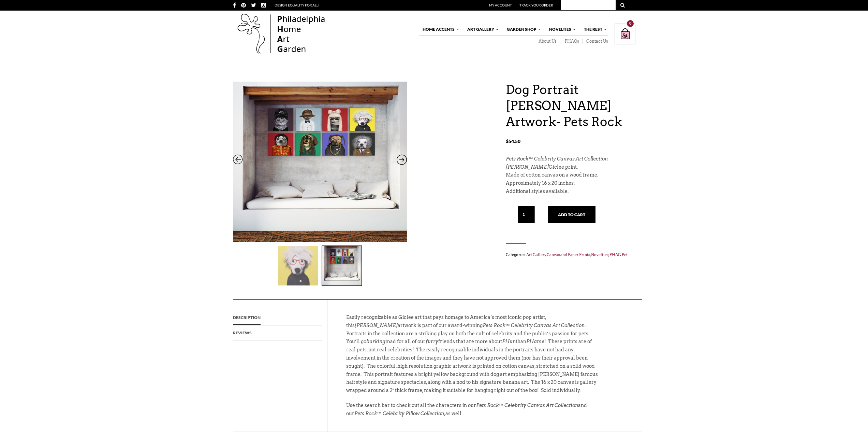 The image size is (868, 434). Describe the element at coordinates (595, 42) in the screenshot. I see `a: Contact Us` at that location.